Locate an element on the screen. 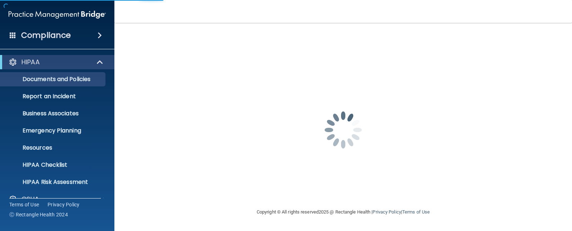  p: HIPAA Risk Assessment is located at coordinates (53, 182).